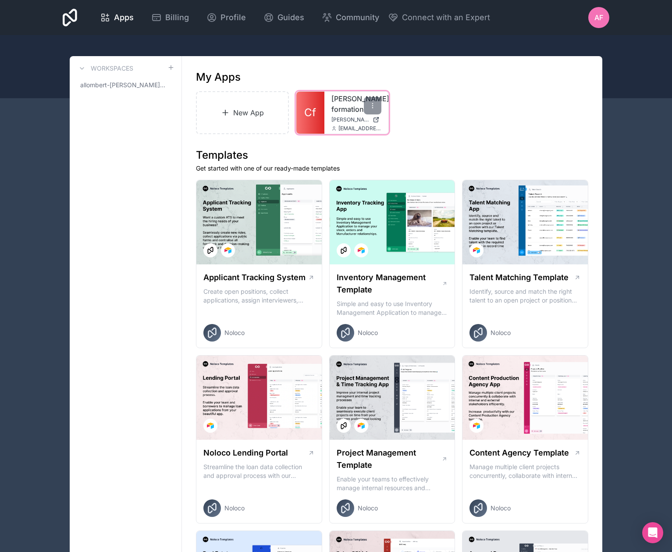 The image size is (672, 552). I want to click on h1: Templates, so click(392, 155).